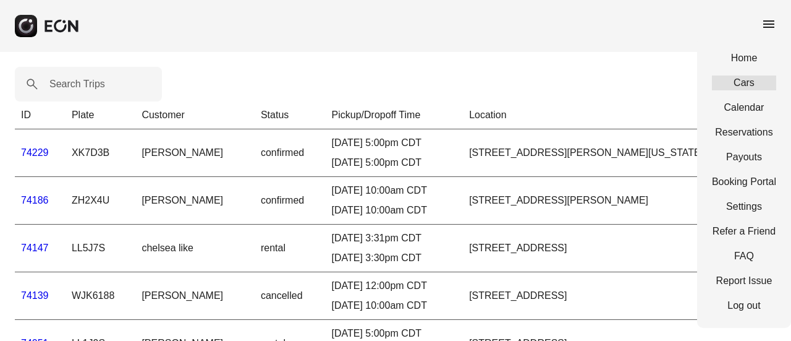 The height and width of the screenshot is (341, 791). I want to click on a: Calendar, so click(744, 108).